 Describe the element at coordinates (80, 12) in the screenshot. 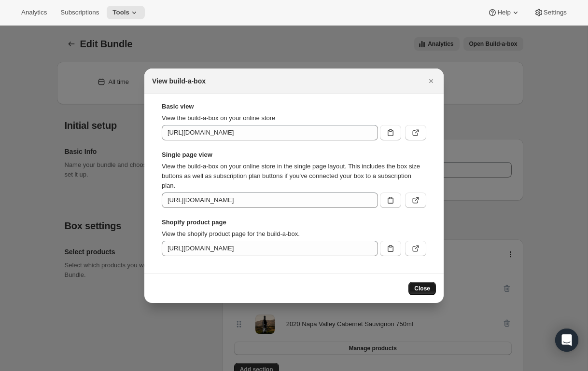

I see `span: Subscriptions` at that location.